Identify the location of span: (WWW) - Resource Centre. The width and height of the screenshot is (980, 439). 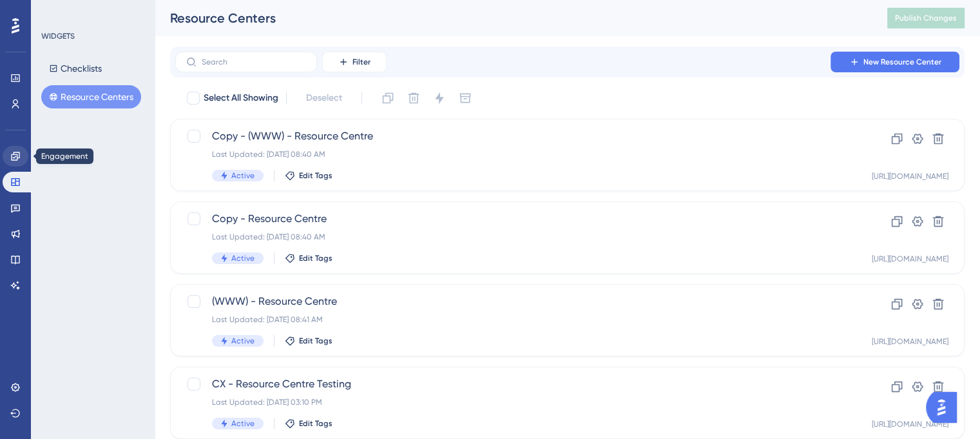
(516, 302).